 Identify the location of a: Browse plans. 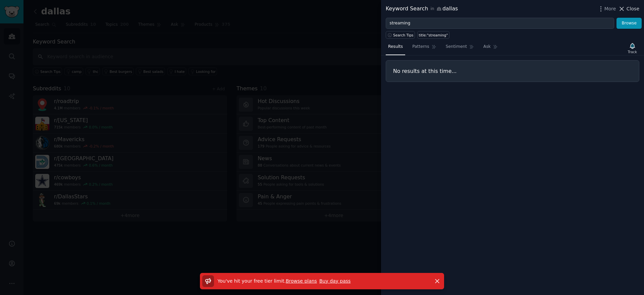
(301, 281).